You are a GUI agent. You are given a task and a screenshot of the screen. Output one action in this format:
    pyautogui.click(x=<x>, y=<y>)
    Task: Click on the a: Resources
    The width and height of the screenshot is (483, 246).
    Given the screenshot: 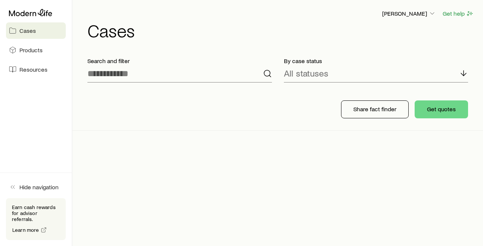 What is the action you would take?
    pyautogui.click(x=36, y=69)
    